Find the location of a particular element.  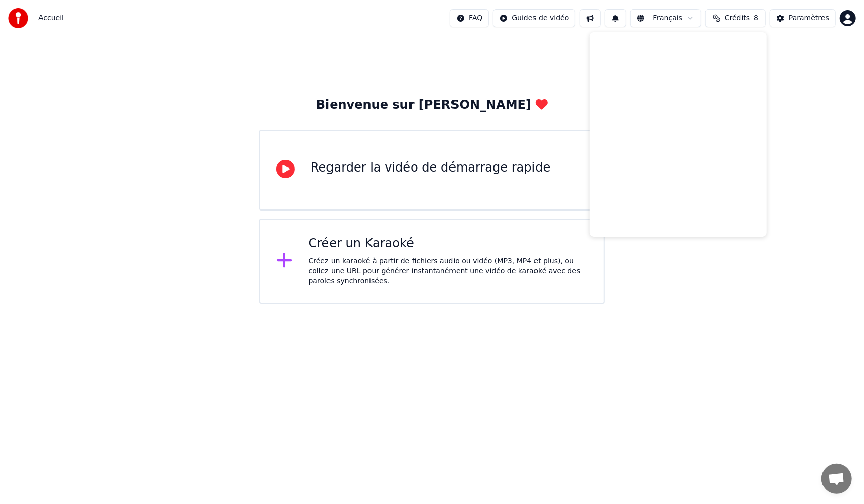

div: Paramètres is located at coordinates (809, 18).